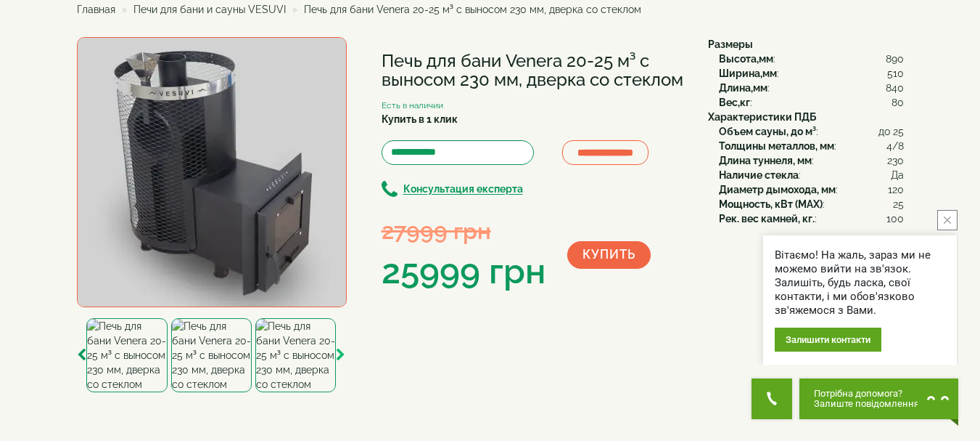 Image resolution: width=980 pixels, height=441 pixels. I want to click on span: 230, so click(895, 161).